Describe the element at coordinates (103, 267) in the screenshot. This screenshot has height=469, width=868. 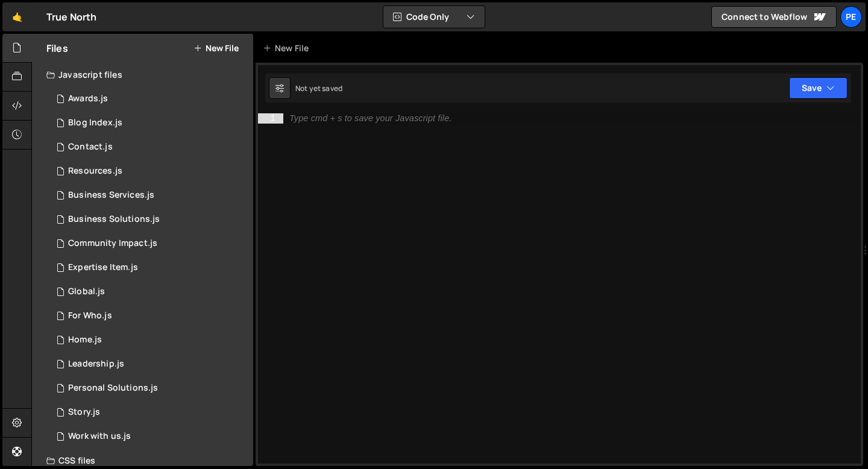
I see `div: Expertise Item.js` at that location.